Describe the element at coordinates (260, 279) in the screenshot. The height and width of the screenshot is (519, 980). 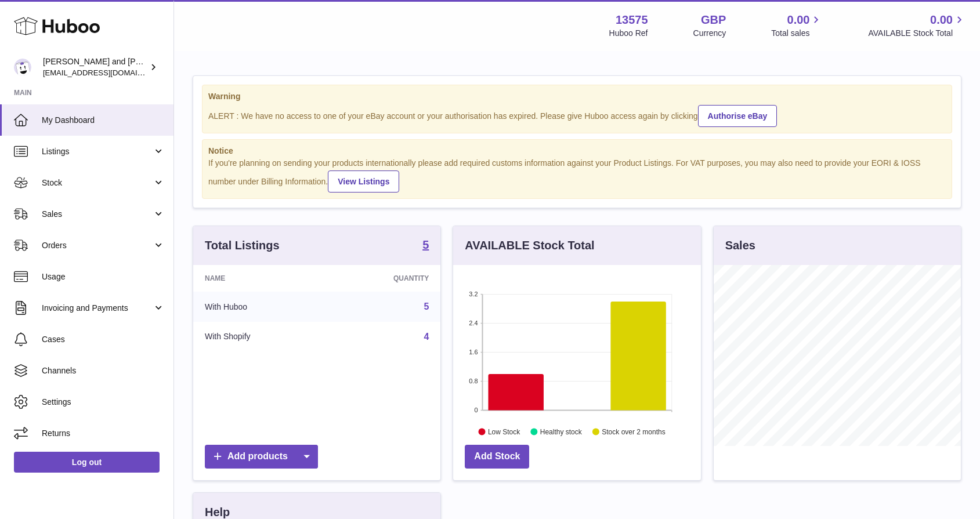
I see `th: Name` at that location.